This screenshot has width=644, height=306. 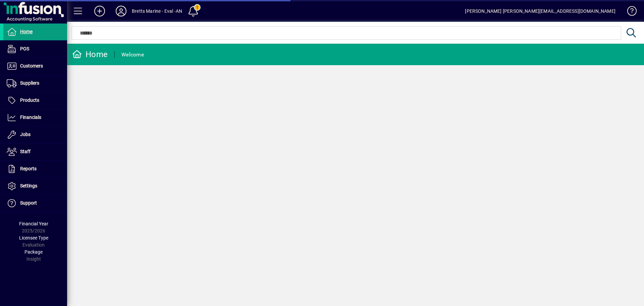 What do you see at coordinates (35, 100) in the screenshot?
I see `a: Products` at bounding box center [35, 100].